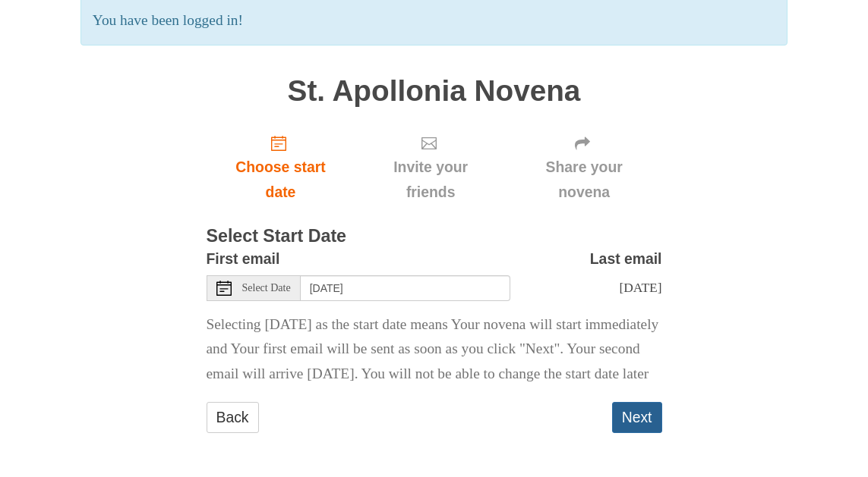 This screenshot has height=477, width=868. What do you see at coordinates (626, 258) in the screenshot?
I see `label: Last email` at bounding box center [626, 258].